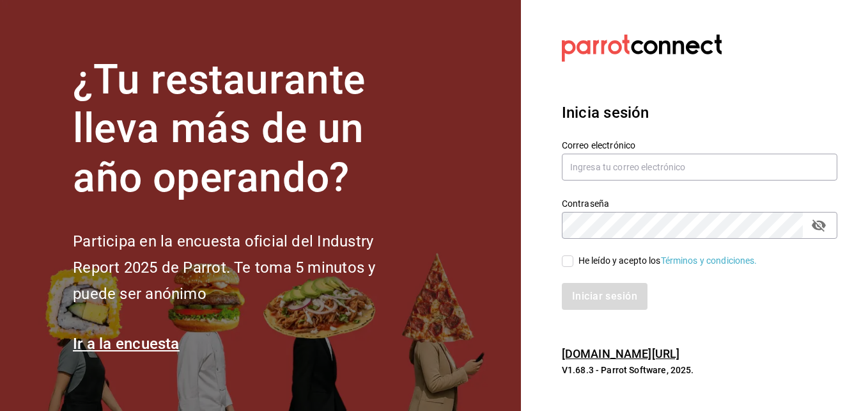 The height and width of the screenshot is (411, 868). I want to click on label: Correo electrónico, so click(699, 144).